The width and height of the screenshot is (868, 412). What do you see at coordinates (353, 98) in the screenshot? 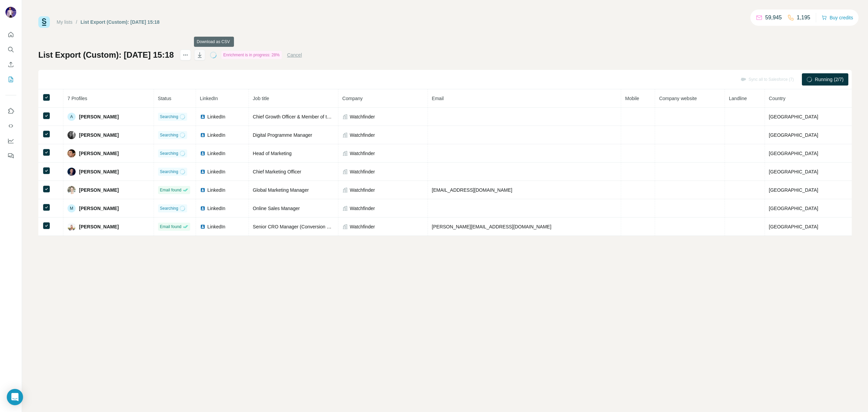
I see `span: Company` at bounding box center [353, 98].